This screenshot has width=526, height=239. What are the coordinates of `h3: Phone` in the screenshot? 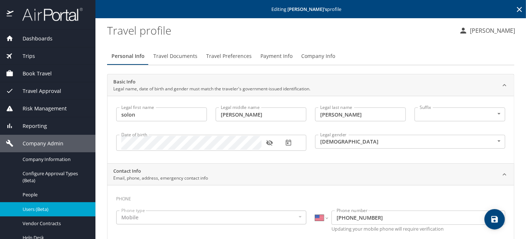 It's located at (311, 197).